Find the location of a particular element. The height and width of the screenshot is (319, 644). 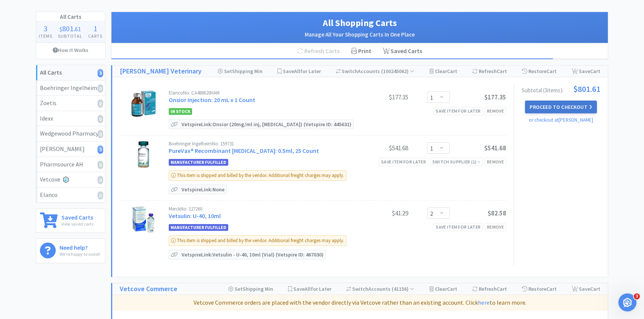

span: $82.58 is located at coordinates (497, 213).